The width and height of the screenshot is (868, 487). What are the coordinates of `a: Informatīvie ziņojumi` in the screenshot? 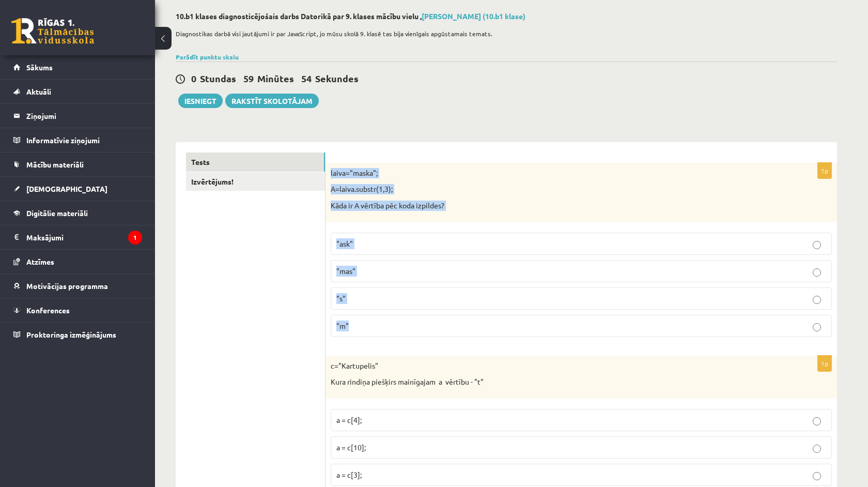 It's located at (78, 140).